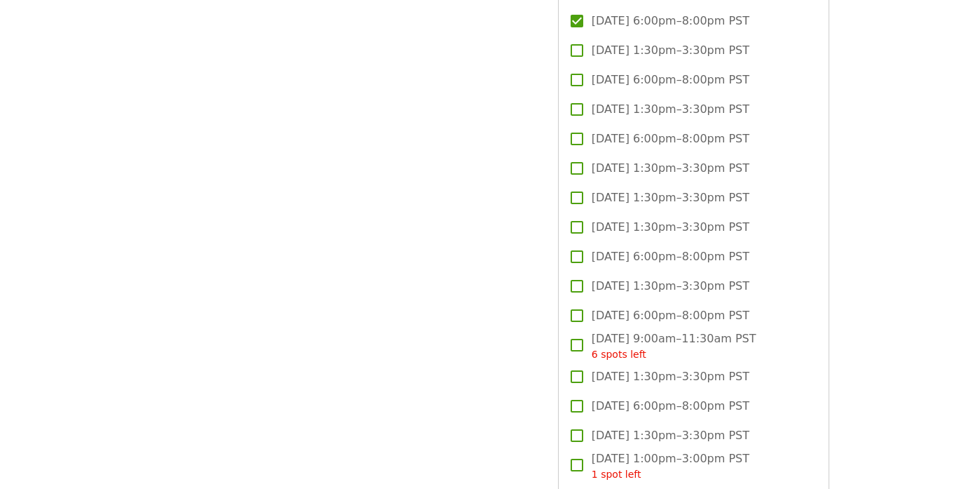  Describe the element at coordinates (617, 474) in the screenshot. I see `span: 1 spot left` at that location.